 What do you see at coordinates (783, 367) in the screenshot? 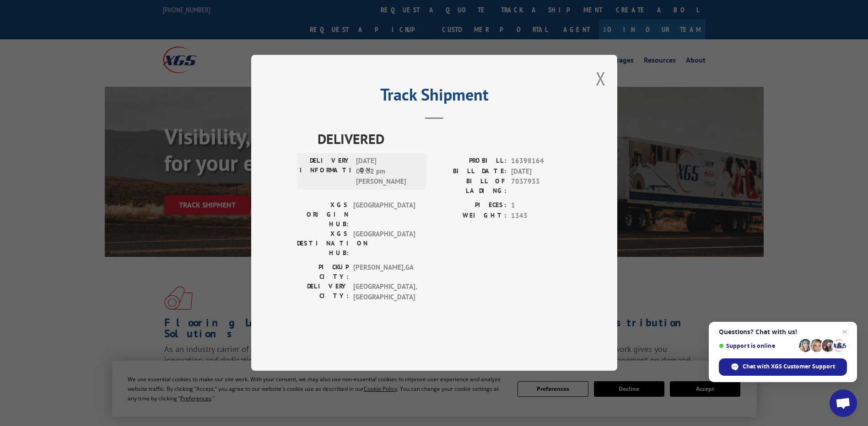
I see `div: Chat with XGS Customer Support` at bounding box center [783, 367].